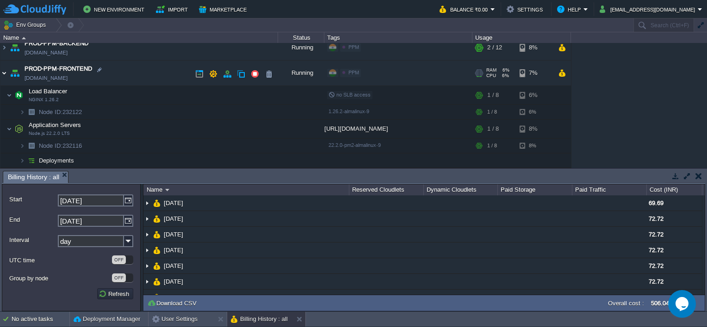 The height and width of the screenshot is (327, 707). Describe the element at coordinates (60, 278) in the screenshot. I see `label: Group by node` at that location.